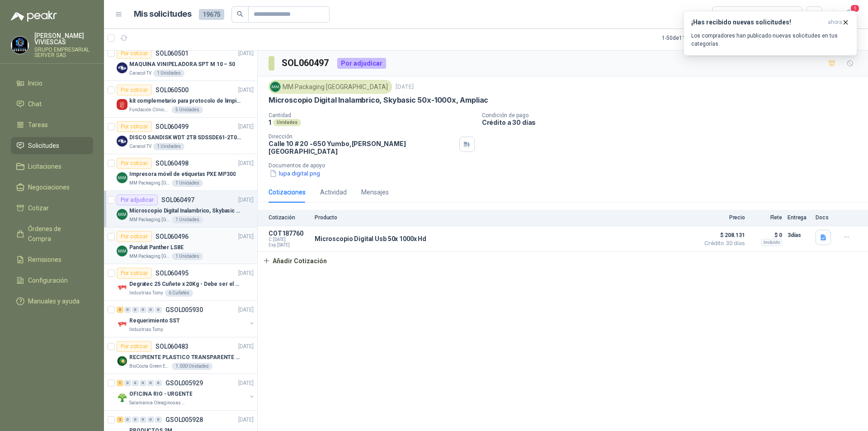 Image resolution: width=868 pixels, height=431 pixels. Describe the element at coordinates (770, 33) in the screenshot. I see `button: ¡Has recibido nuevas solicitudes!ahora Los compradores han publicado nuevas solicitudes en tus ca...` at that location.